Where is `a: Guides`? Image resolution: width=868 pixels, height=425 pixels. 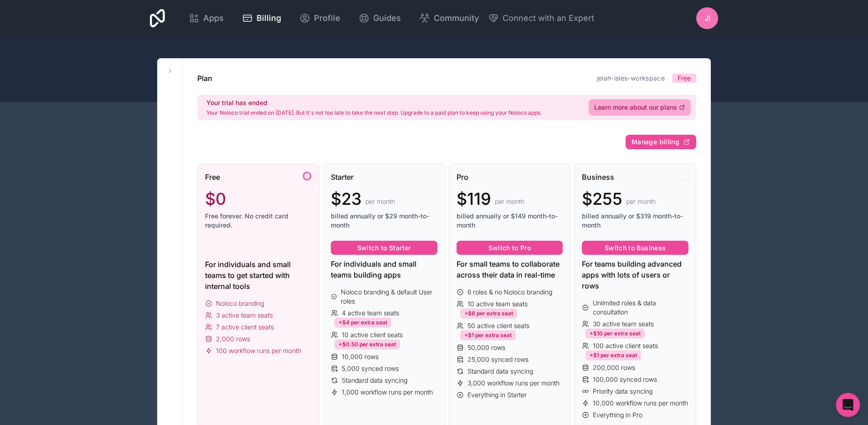
a: Guides is located at coordinates (380, 18).